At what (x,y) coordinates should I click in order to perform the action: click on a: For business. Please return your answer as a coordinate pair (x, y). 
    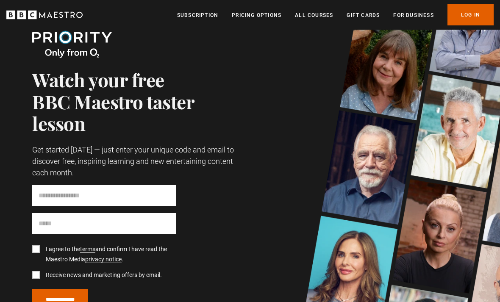
    Looking at the image, I should click on (413, 15).